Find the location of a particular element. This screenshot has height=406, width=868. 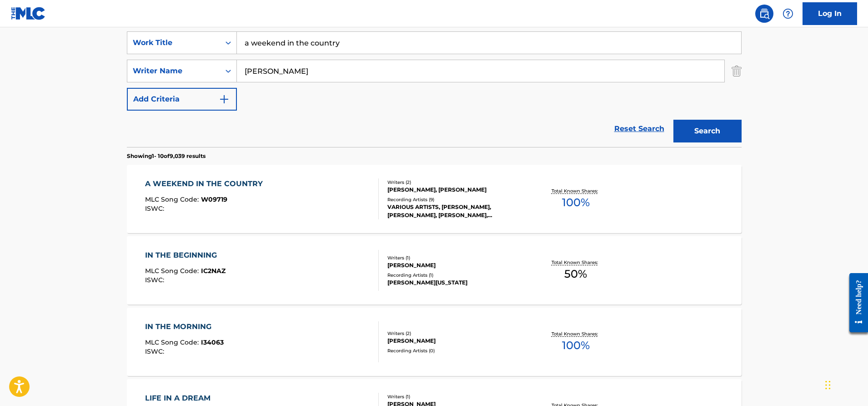

form: Search Form is located at coordinates (434, 89).